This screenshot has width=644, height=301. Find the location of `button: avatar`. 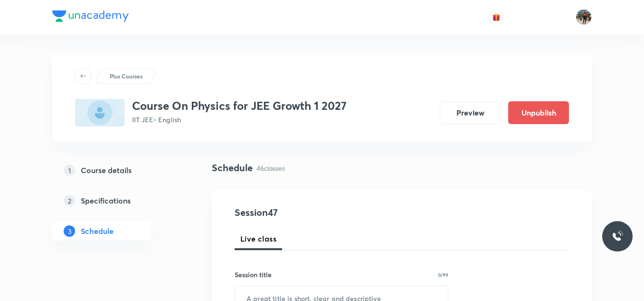

button: avatar is located at coordinates (496, 17).